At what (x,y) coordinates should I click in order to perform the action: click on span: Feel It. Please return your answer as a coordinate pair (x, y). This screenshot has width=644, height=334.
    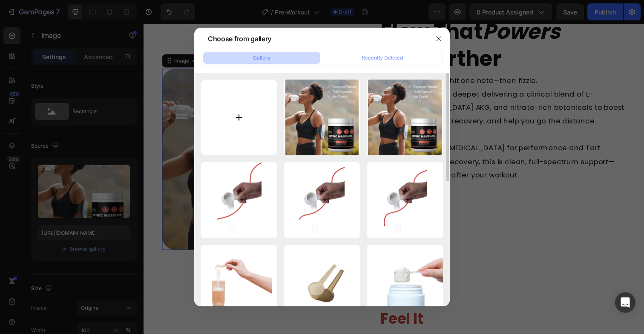
    Looking at the image, I should click on (264, 301).